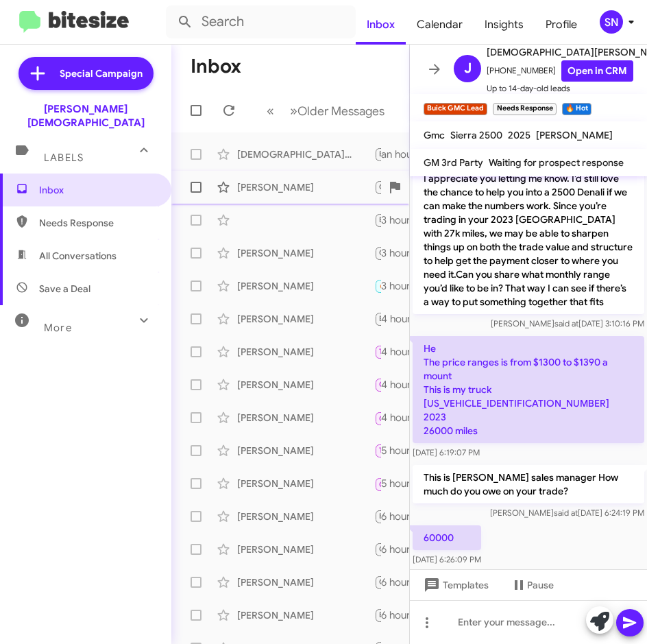 Image resolution: width=647 pixels, height=644 pixels. What do you see at coordinates (455, 585) in the screenshot?
I see `span: Templates` at bounding box center [455, 585].